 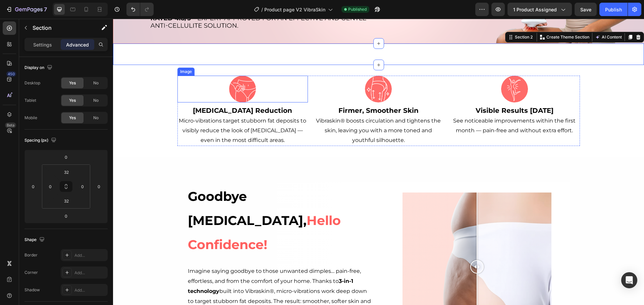 What do you see at coordinates (265, 70) in the screenshot?
I see `img: gempages_572554177977255064-dcf15d37-fa93-4988-b998-e420fca58996.png` at bounding box center [265, 70].